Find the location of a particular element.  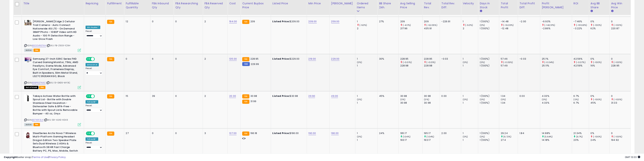

div: -14.48 is located at coordinates (510, 21).